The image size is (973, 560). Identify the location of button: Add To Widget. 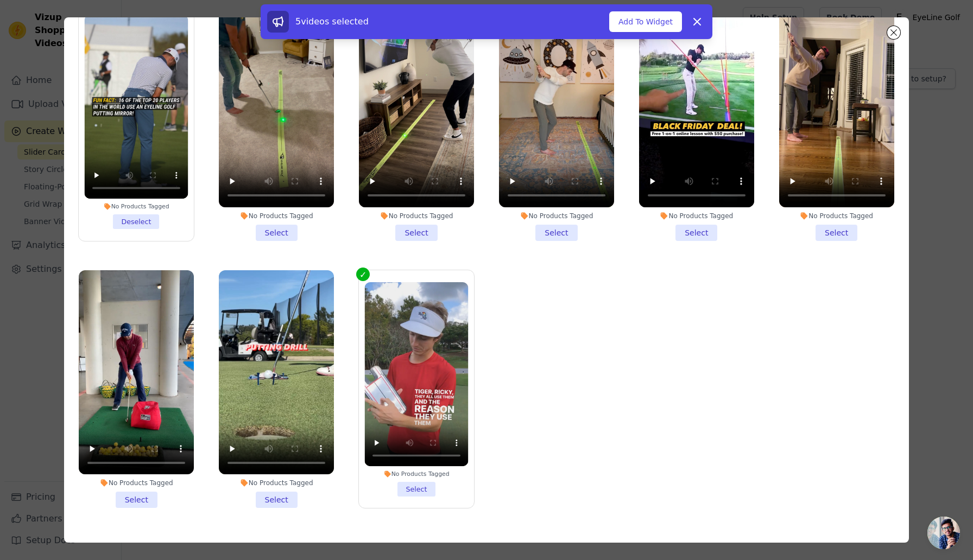
(645, 21).